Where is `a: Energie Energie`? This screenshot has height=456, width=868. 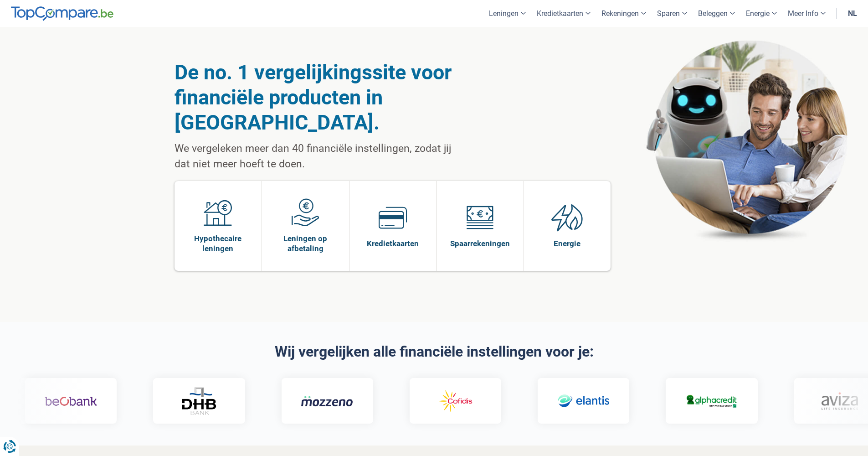 a: Energie Energie is located at coordinates (567, 226).